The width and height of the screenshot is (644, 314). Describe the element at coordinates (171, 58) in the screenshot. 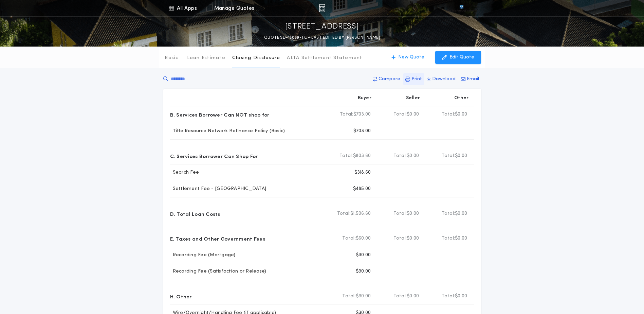

I see `p: Basic` at that location.